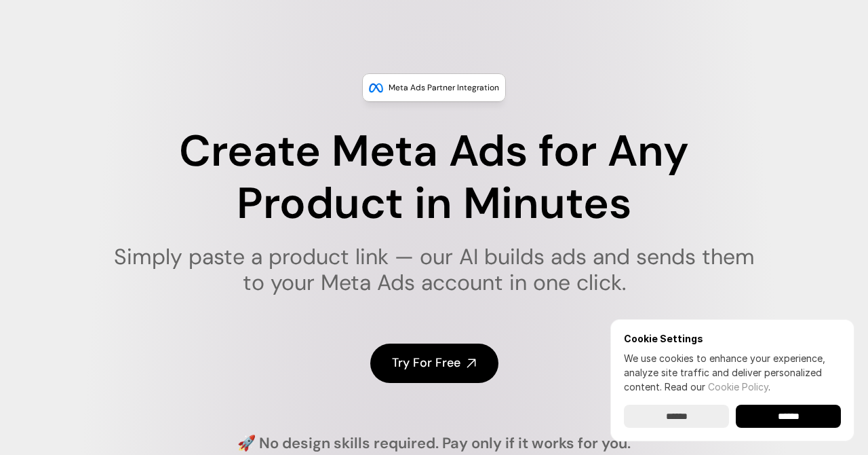  I want to click on h1: Simply paste a product link — our AI builds ads and sends them to your Meta Ads account in one cl..., so click(434, 269).